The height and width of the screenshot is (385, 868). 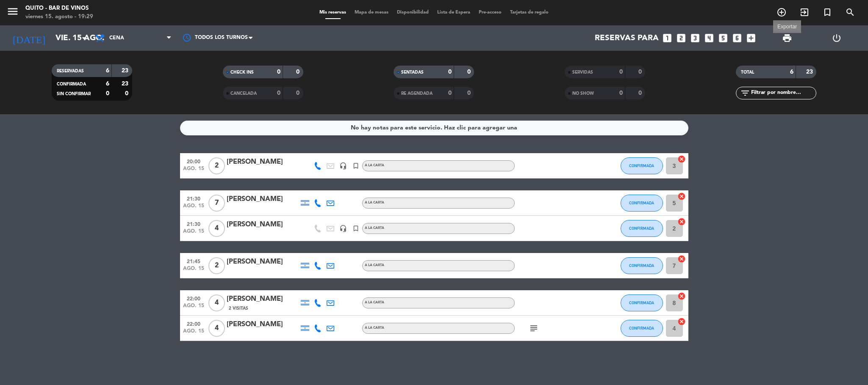 What do you see at coordinates (534, 329) in the screenshot?
I see `i: subject` at bounding box center [534, 329].